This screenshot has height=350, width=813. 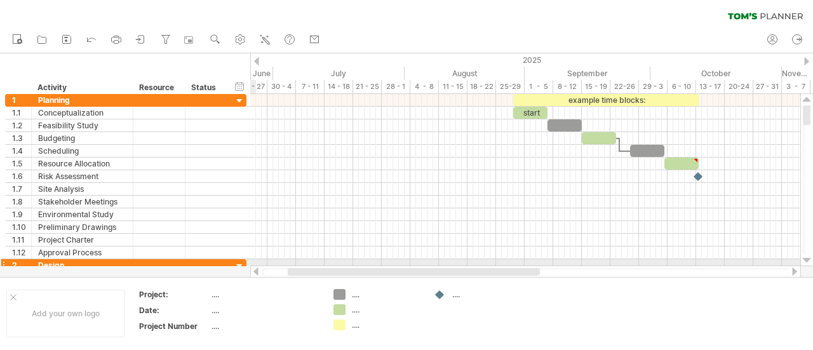 What do you see at coordinates (539, 86) in the screenshot?
I see `div: 1 - 5` at bounding box center [539, 86].